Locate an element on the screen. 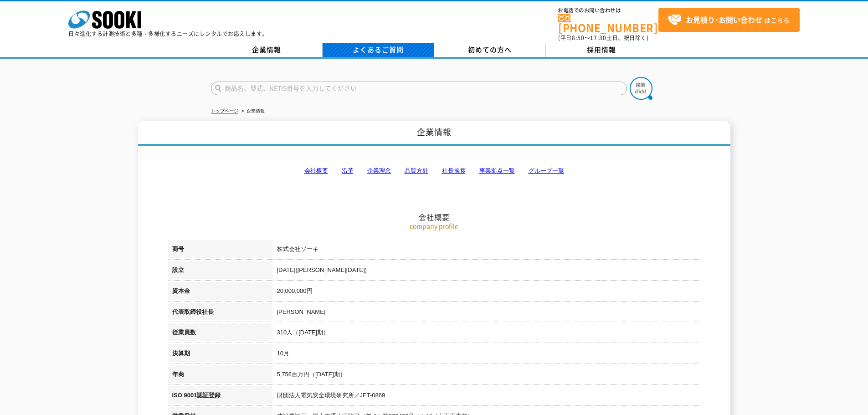  a: よくあるご質問 is located at coordinates (379, 50).